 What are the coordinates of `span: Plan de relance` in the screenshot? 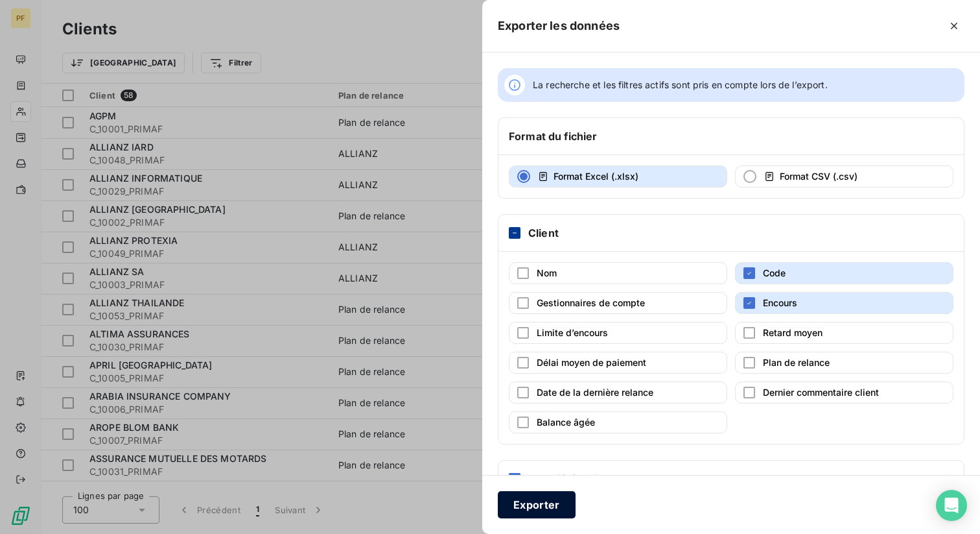 It's located at (796, 362).